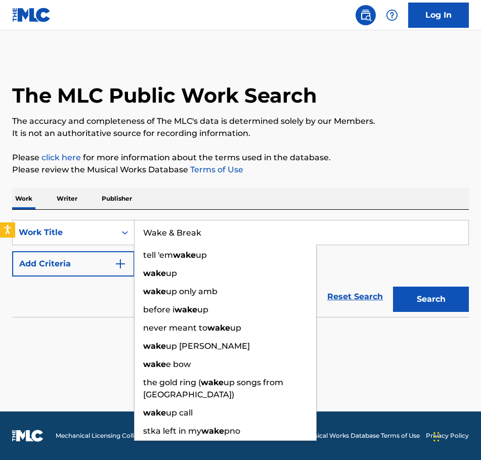  I want to click on span: tell 'em, so click(158, 255).